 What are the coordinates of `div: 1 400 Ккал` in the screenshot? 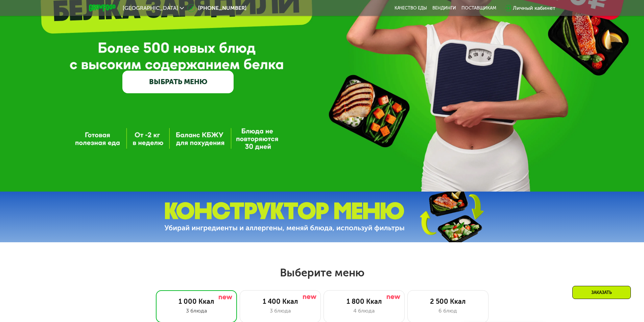 It's located at (280, 301).